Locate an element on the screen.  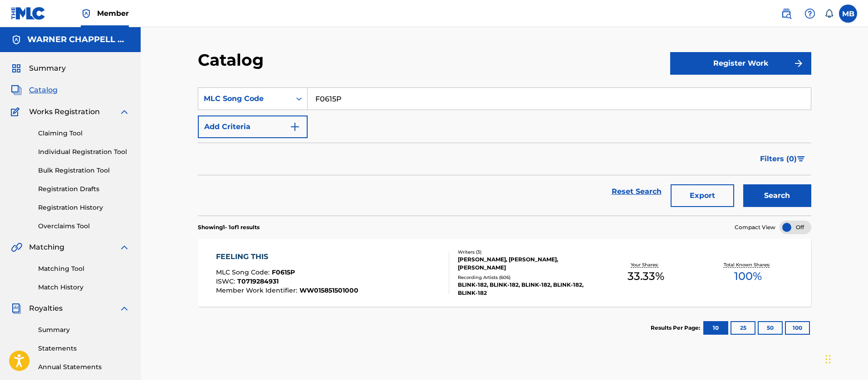
p: Total Known Shares: is located at coordinates (748, 265).